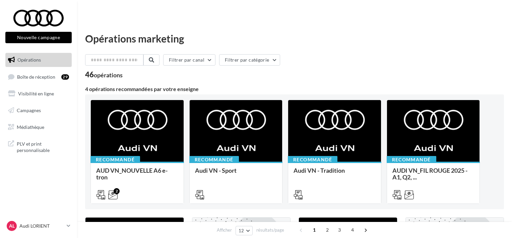  I want to click on button: Nouvelle campagne, so click(39, 38).